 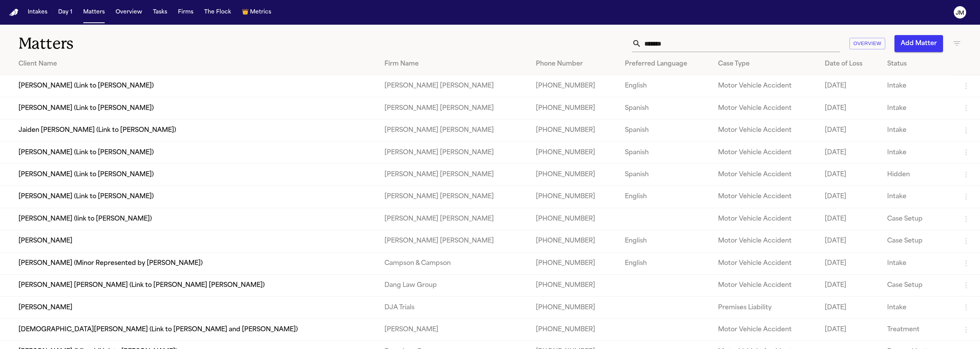 What do you see at coordinates (454, 285) in the screenshot?
I see `td: Dang Law Group` at bounding box center [454, 285].